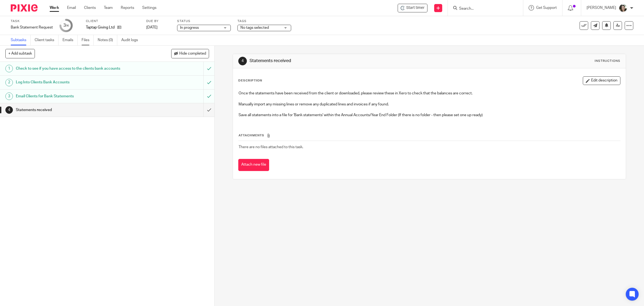 This screenshot has height=306, width=644. I want to click on p: Description, so click(250, 80).